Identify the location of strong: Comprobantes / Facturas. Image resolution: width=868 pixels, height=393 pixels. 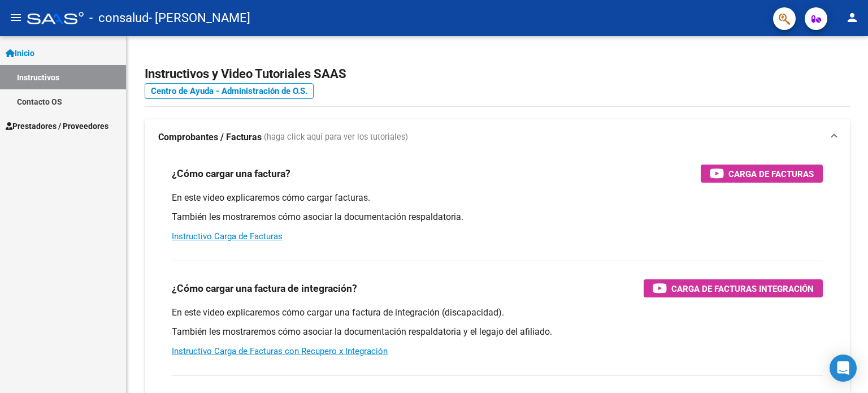
(209, 137).